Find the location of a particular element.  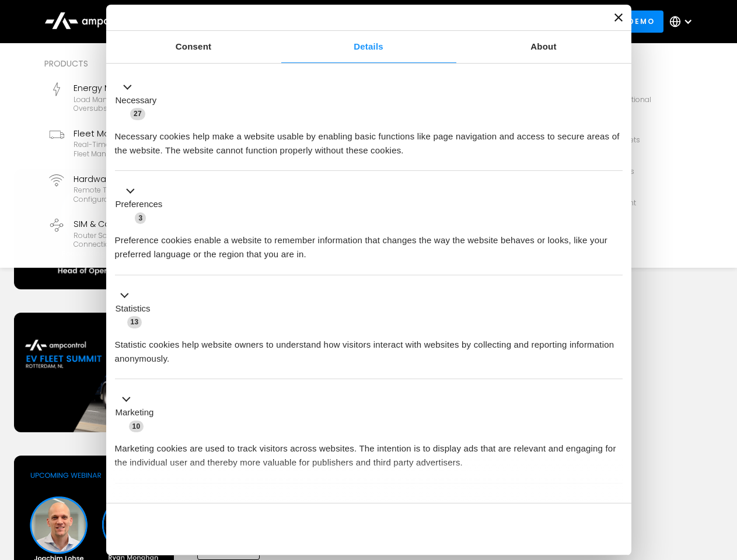

button: Unclassified (2) is located at coordinates (163, 503).